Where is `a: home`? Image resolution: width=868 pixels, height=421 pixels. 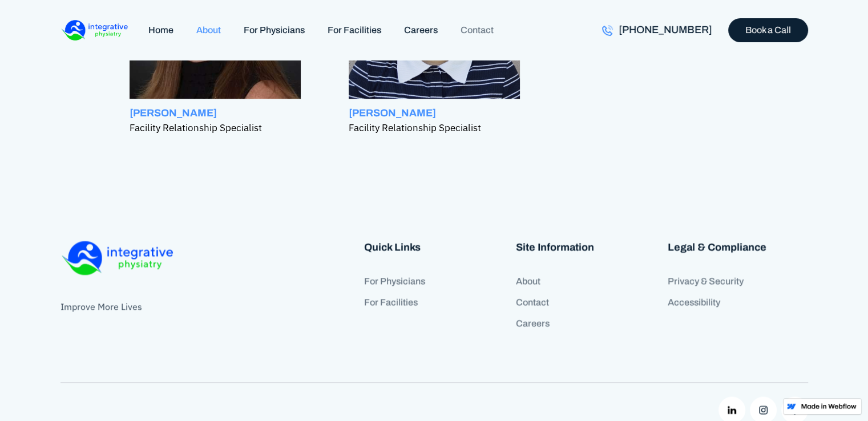
a: home is located at coordinates (94, 30).